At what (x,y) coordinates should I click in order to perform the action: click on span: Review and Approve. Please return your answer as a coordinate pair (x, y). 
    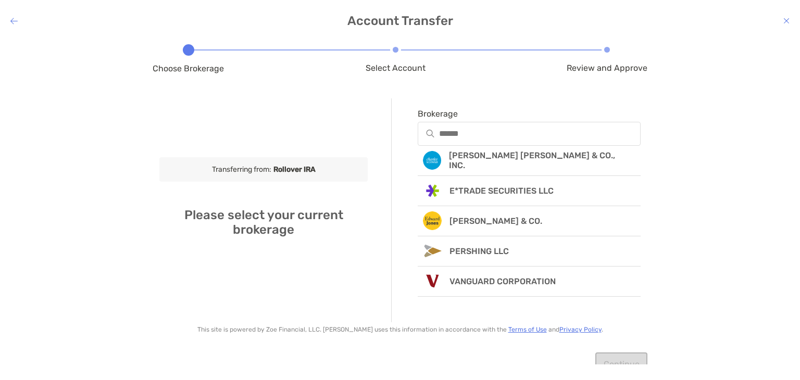
    Looking at the image, I should click on (607, 68).